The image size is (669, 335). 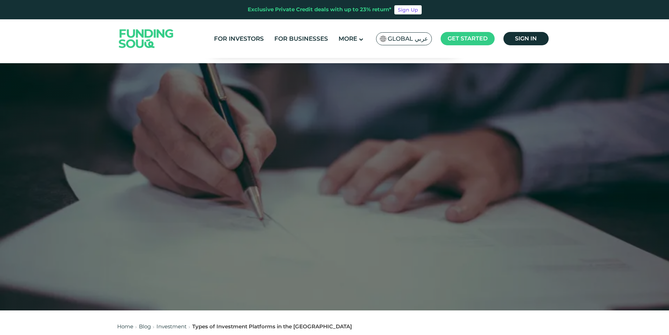 What do you see at coordinates (239, 39) in the screenshot?
I see `a: For Investors` at bounding box center [239, 39].